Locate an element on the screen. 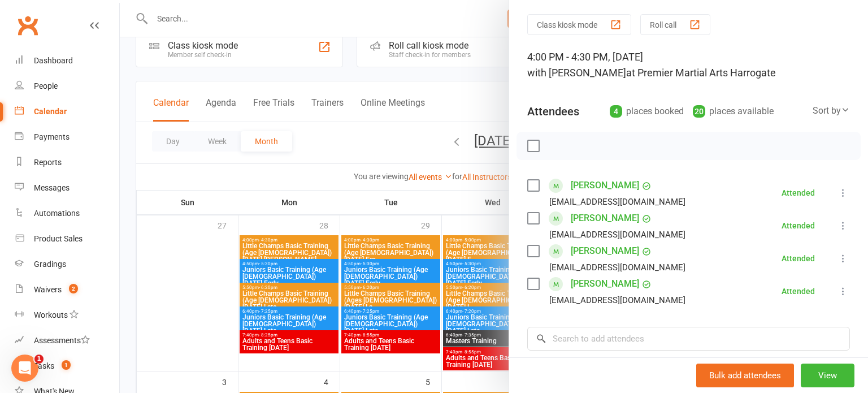 The height and width of the screenshot is (393, 868). a: Waivers 2 is located at coordinates (67, 290).